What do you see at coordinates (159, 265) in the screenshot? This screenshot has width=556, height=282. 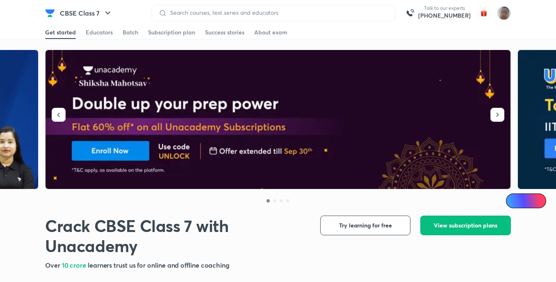 I see `span: learners trust us for online and offline coaching` at bounding box center [159, 265].